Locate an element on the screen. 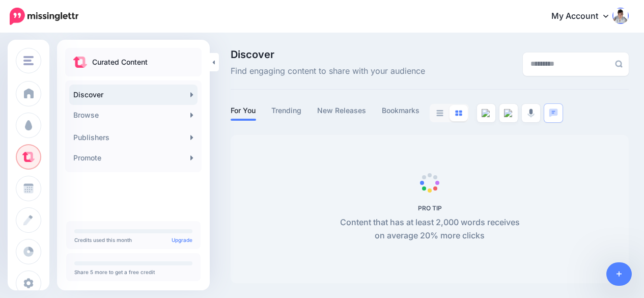  a: Discover is located at coordinates (133, 95).